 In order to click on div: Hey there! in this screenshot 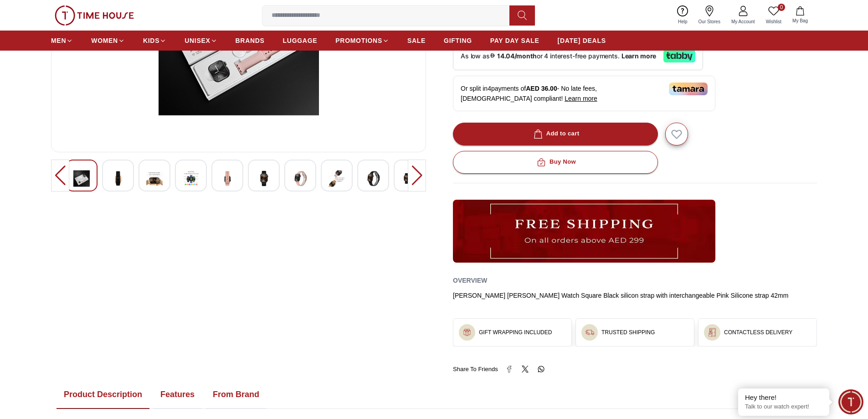, I will do `click(784, 398)`.